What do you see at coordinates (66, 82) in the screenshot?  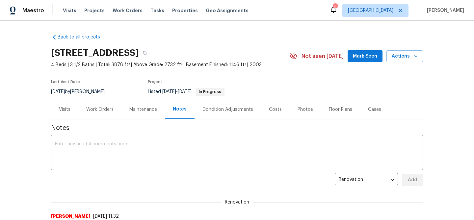 I see `span: Last Visit Date` at bounding box center [66, 82].